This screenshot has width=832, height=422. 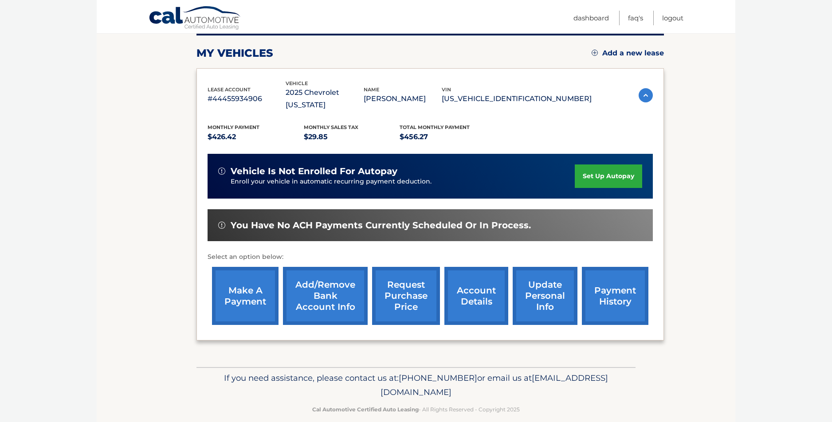 What do you see at coordinates (627, 53) in the screenshot?
I see `a: Add a new lease` at bounding box center [627, 53].